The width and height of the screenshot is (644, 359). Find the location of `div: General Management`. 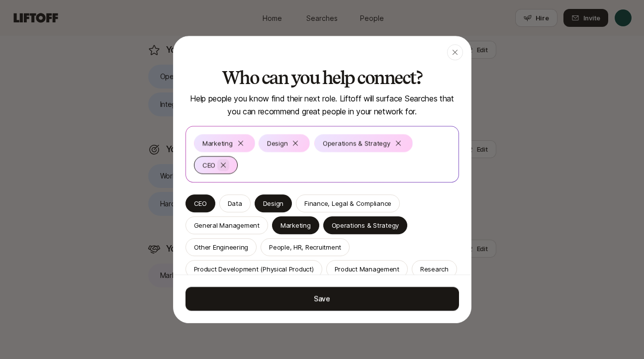

div: General Management is located at coordinates (227, 225).